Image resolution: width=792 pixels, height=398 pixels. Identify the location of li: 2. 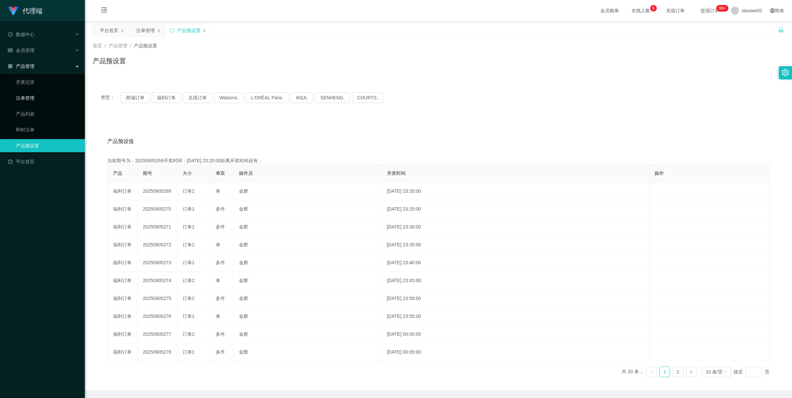
(678, 372).